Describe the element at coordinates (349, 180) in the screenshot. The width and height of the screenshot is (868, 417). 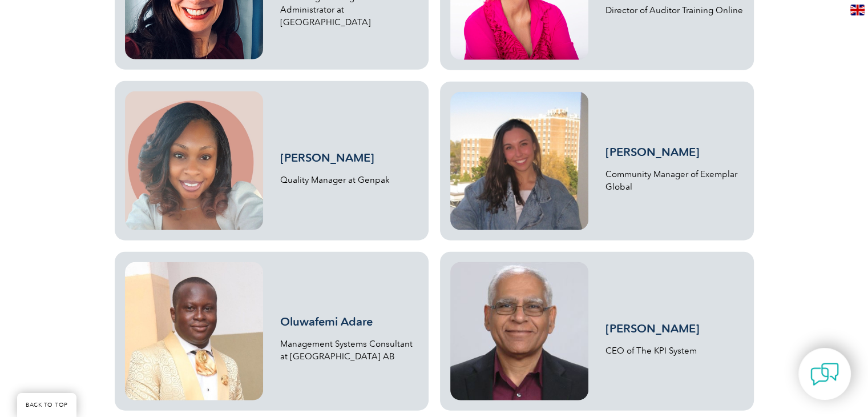
I see `p: Quality Manager at Genpak` at that location.